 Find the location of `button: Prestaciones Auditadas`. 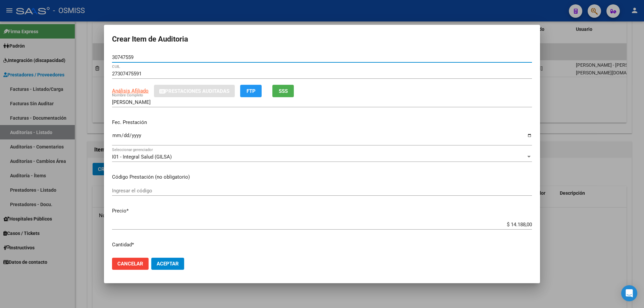

button: Prestaciones Auditadas is located at coordinates (194, 91).